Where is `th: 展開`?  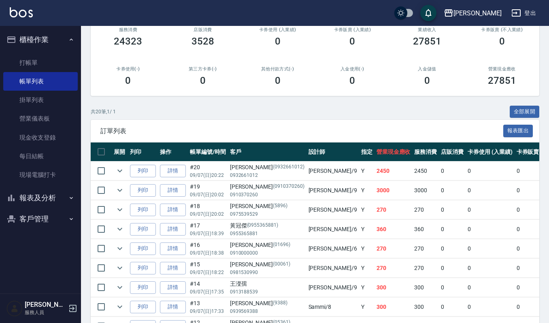
th: 展開 is located at coordinates (120, 152).